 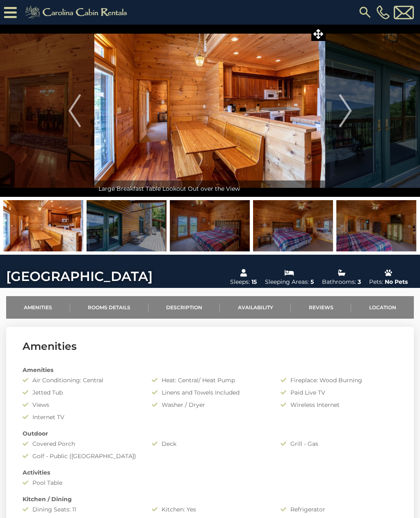 I want to click on div: Wireless Internet, so click(x=339, y=405).